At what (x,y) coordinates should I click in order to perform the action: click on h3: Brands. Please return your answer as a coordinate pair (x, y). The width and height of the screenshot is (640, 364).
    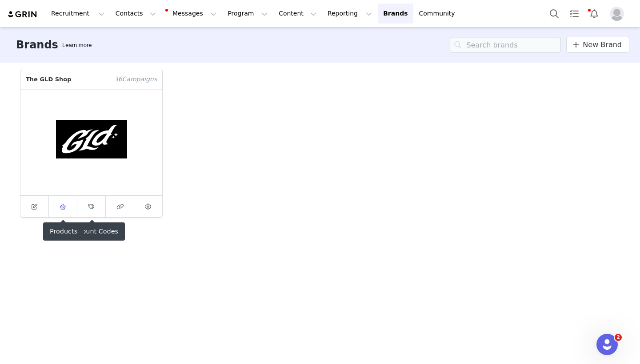
    Looking at the image, I should click on (37, 45).